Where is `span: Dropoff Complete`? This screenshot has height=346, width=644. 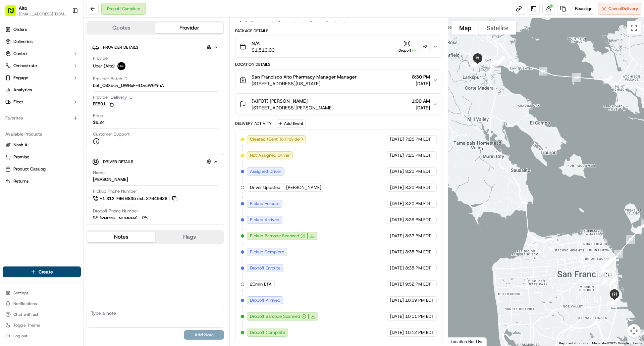 span: Dropoff Complete is located at coordinates (267, 332).